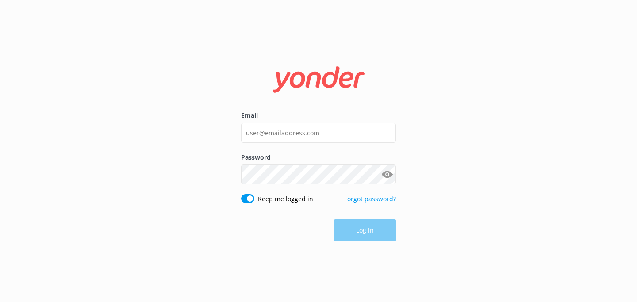 This screenshot has height=302, width=637. What do you see at coordinates (387, 175) in the screenshot?
I see `button: Show password` at bounding box center [387, 175].